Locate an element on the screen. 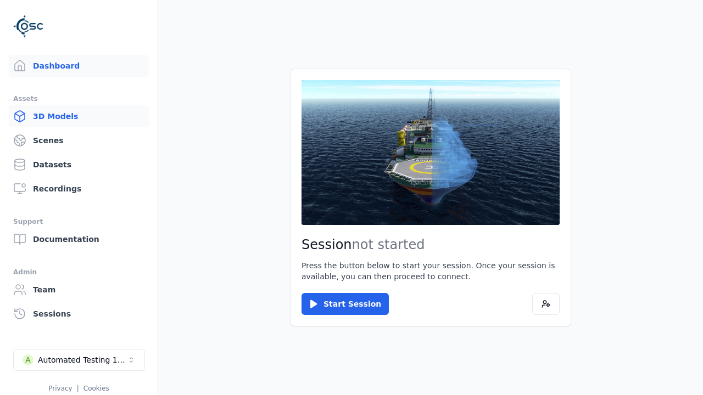  a: Cookies is located at coordinates (96, 389).